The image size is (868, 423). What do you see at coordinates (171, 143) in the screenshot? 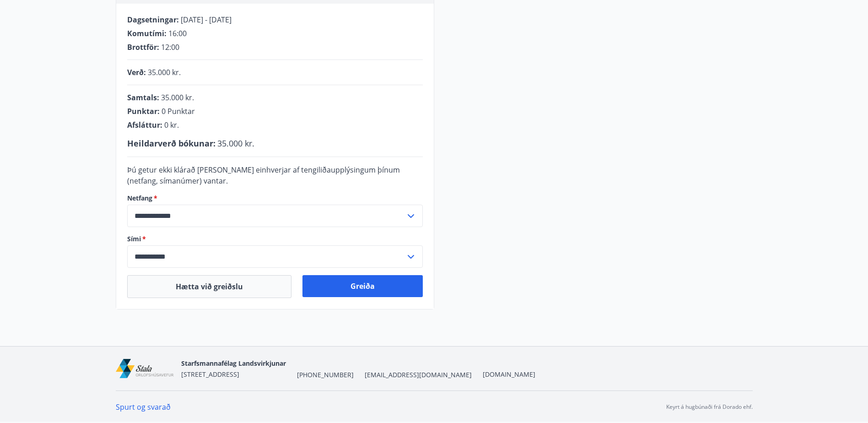
I see `span: Heildarverð bókunar :` at bounding box center [171, 143].